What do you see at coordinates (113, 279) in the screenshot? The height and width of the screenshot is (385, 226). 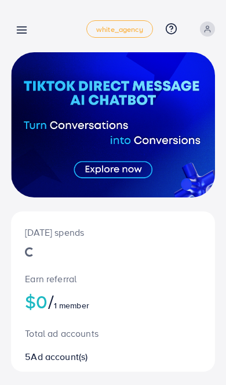 I see `p: Earn referral` at bounding box center [113, 279].